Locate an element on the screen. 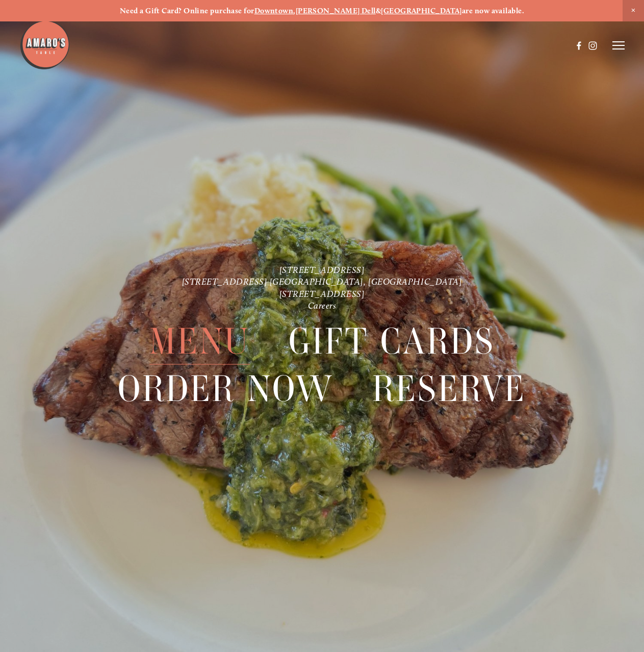  a: Gift Cards is located at coordinates (392, 341).